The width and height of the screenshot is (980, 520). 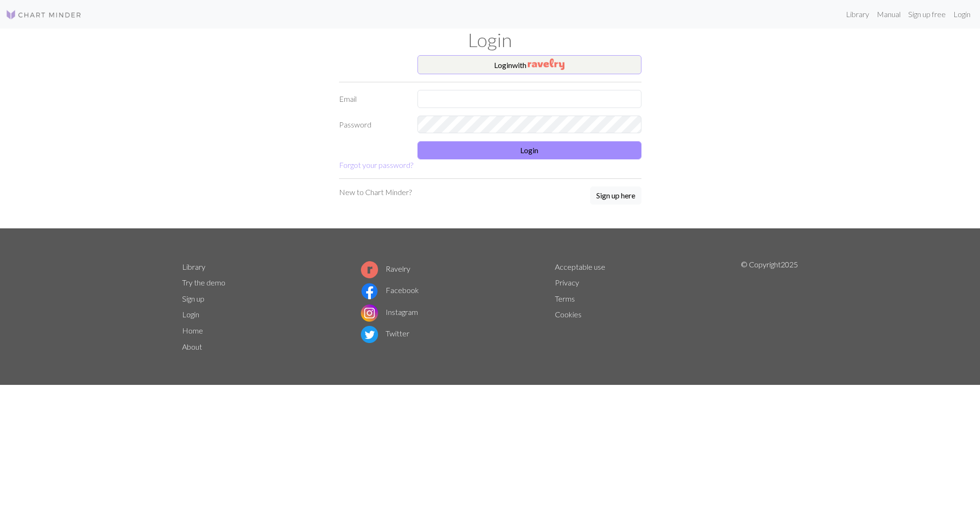 I want to click on p: New to Chart Minder?, so click(x=375, y=192).